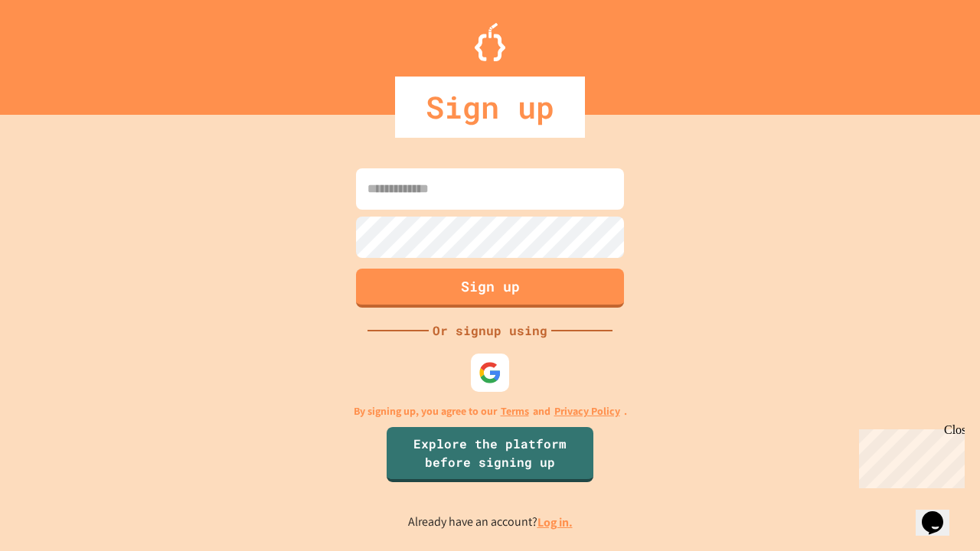  Describe the element at coordinates (490, 455) in the screenshot. I see `a: Explore the platform before signing up` at that location.